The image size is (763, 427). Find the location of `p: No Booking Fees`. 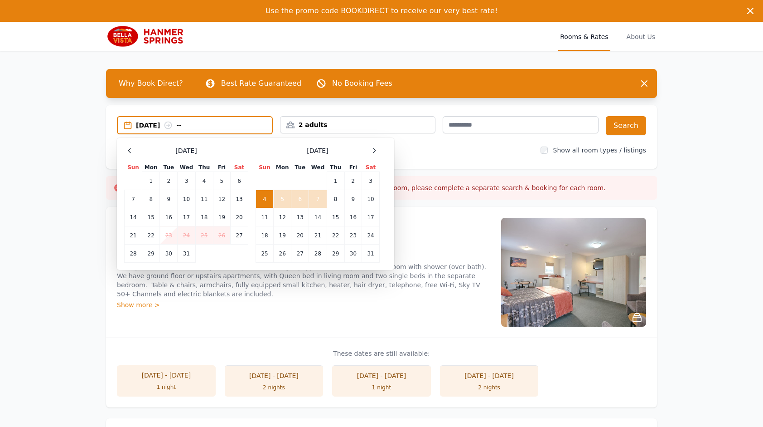

p: No Booking Fees is located at coordinates (362, 83).